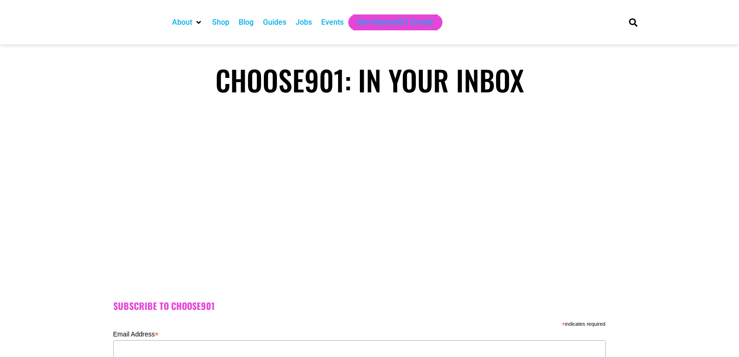 The image size is (739, 357). I want to click on div: Shop, so click(221, 22).